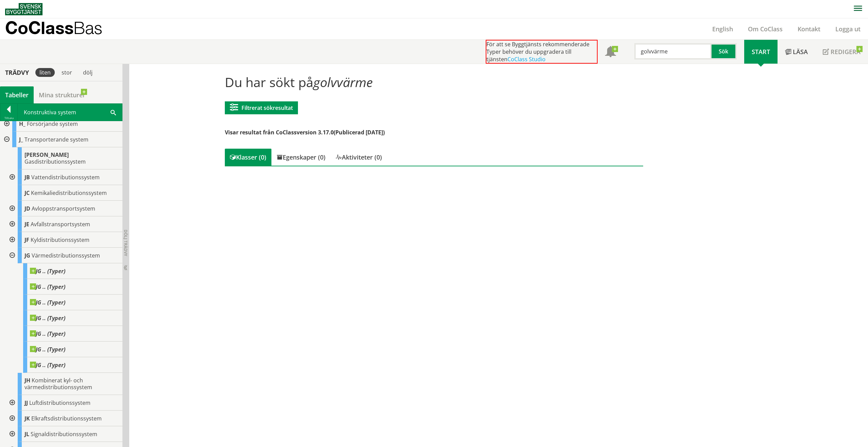 Image resolution: width=868 pixels, height=447 pixels. Describe the element at coordinates (55, 162) in the screenshot. I see `span: Gasdistributionssystem` at that location.